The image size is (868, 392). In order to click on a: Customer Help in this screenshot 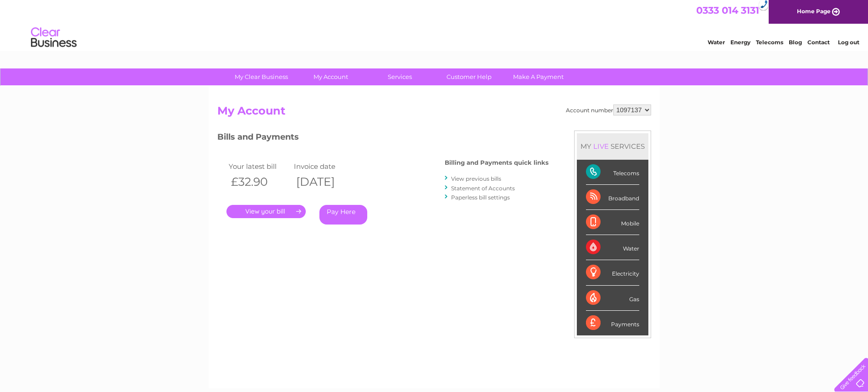, I will do `click(469, 77)`.